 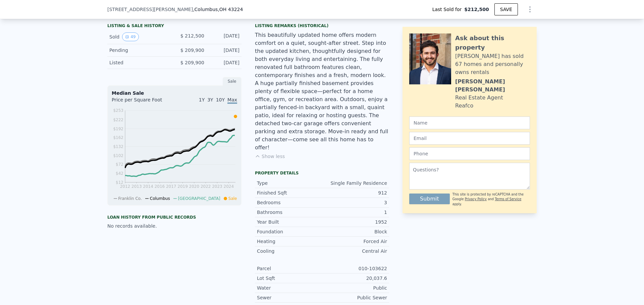 I want to click on div: Cooling, so click(x=289, y=251).